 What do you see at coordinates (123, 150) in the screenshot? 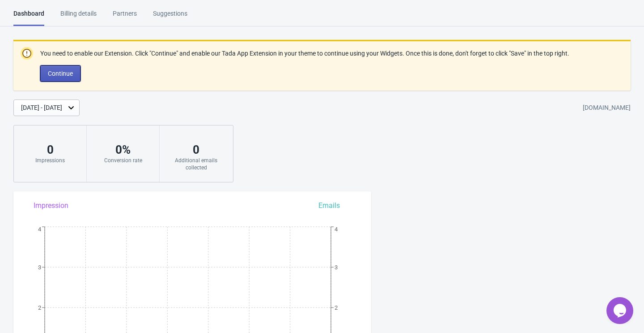
I see `div: 0 %` at bounding box center [123, 150].